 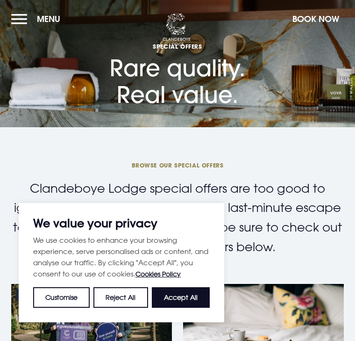 What do you see at coordinates (61, 297) in the screenshot?
I see `button: Customise` at bounding box center [61, 297].